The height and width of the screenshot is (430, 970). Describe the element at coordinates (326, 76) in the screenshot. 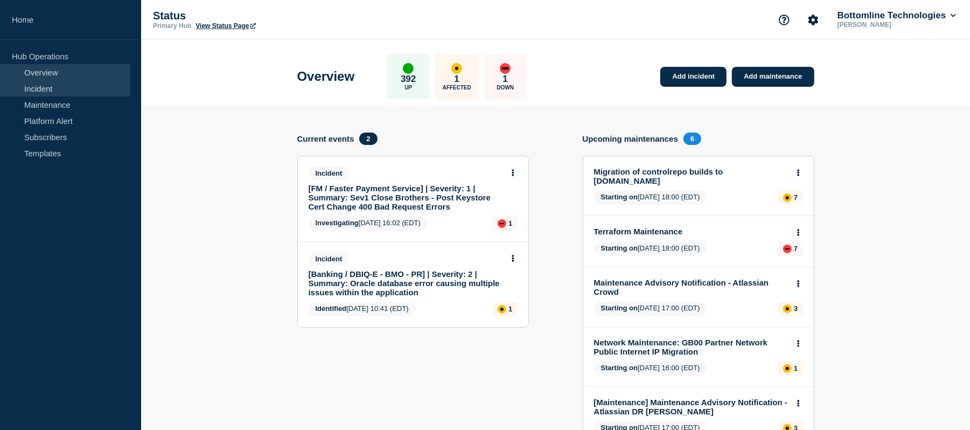

I see `h1: Overview` at that location.